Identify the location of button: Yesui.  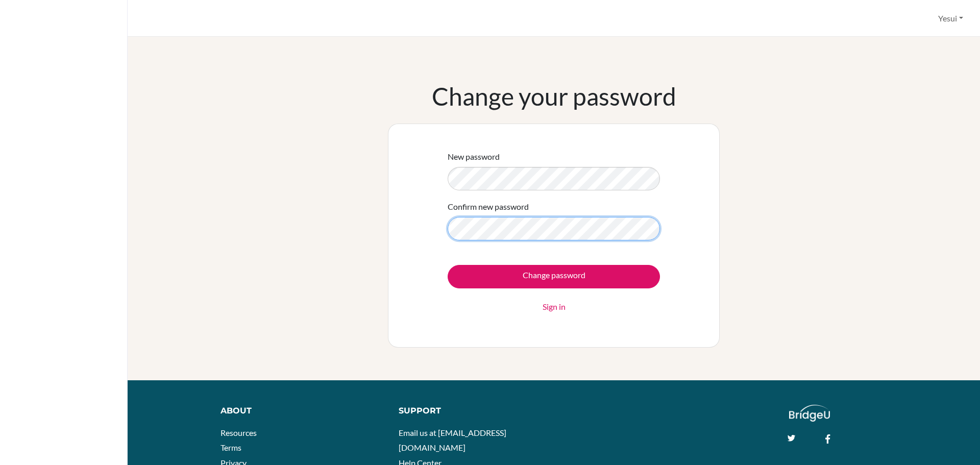
(951, 18).